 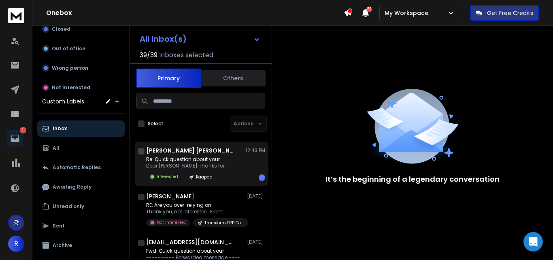 What do you see at coordinates (60, 128) in the screenshot?
I see `p: Inbox` at bounding box center [60, 128].